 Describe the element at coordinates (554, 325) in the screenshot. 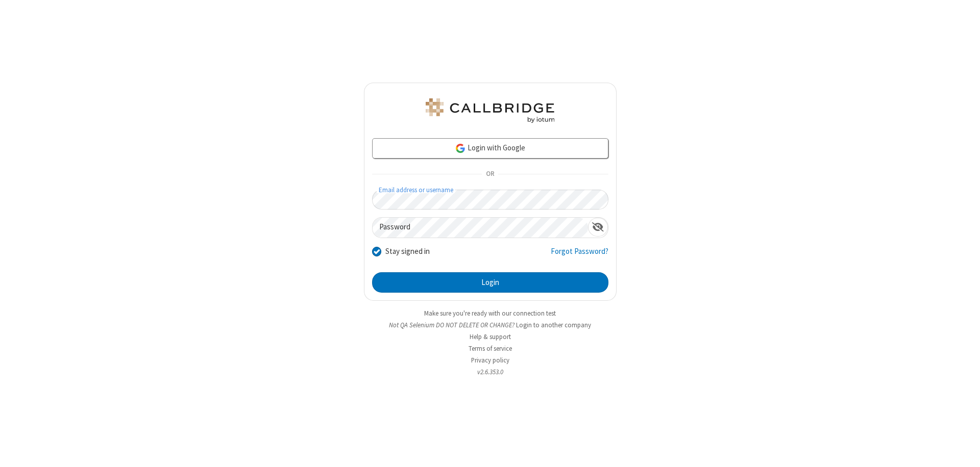

I see `button: Login to another company` at that location.